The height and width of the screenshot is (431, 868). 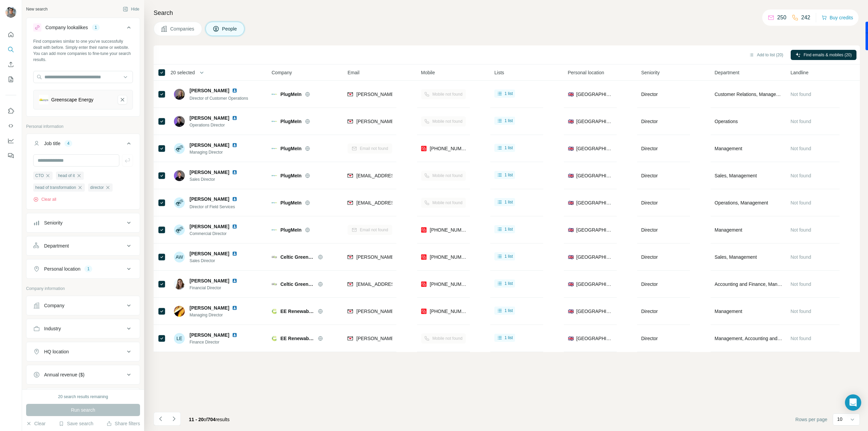 What do you see at coordinates (53, 223) in the screenshot?
I see `div: Seniority` at bounding box center [53, 223].